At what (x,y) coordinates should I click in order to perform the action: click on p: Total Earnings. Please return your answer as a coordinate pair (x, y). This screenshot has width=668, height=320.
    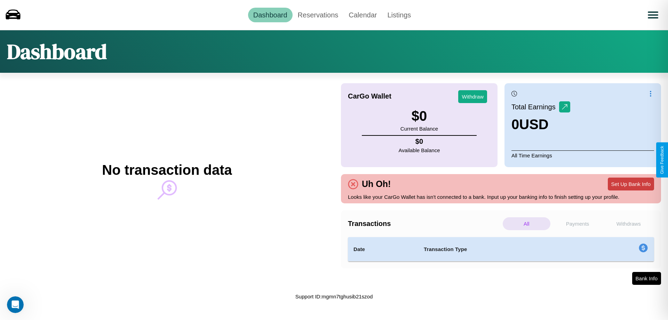
    Looking at the image, I should click on (535, 107).